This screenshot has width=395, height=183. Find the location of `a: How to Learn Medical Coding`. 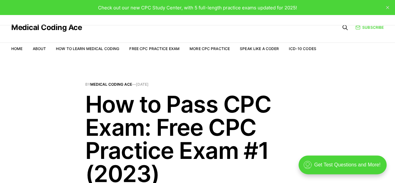

a: How to Learn Medical Coding is located at coordinates (87, 48).